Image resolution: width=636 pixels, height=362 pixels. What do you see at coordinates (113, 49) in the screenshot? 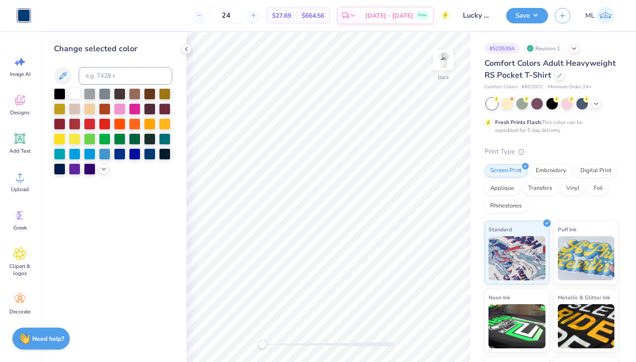
I see `div: Change selected color` at bounding box center [113, 49].